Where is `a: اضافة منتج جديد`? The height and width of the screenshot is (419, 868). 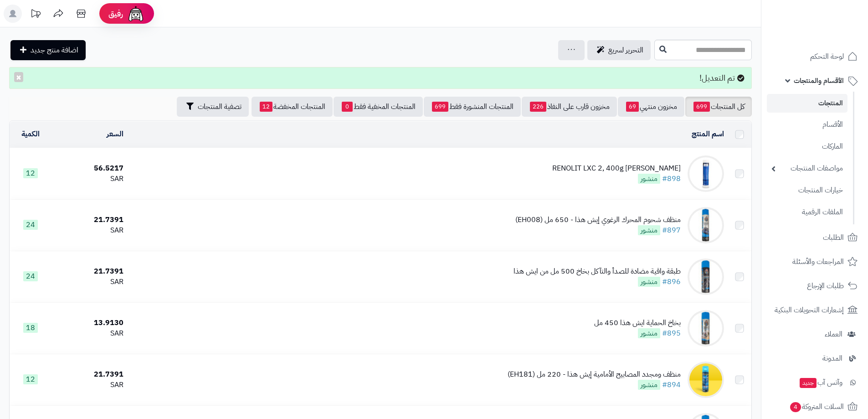
a: اضافة منتج جديد is located at coordinates (48, 50).